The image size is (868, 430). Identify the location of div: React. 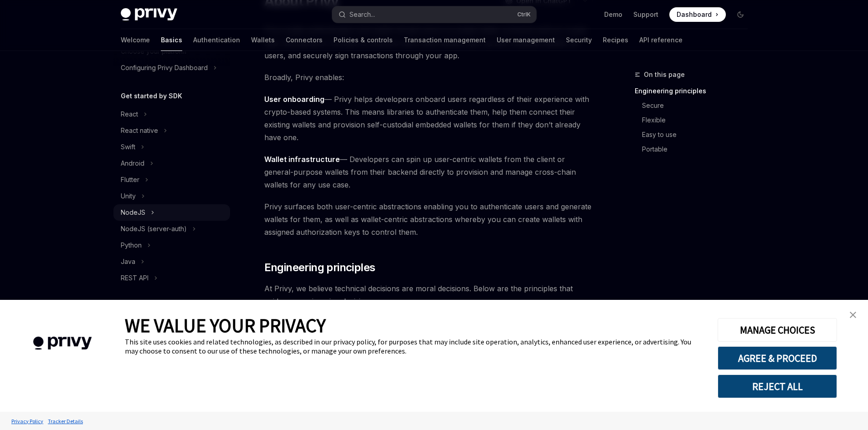
(130, 114).